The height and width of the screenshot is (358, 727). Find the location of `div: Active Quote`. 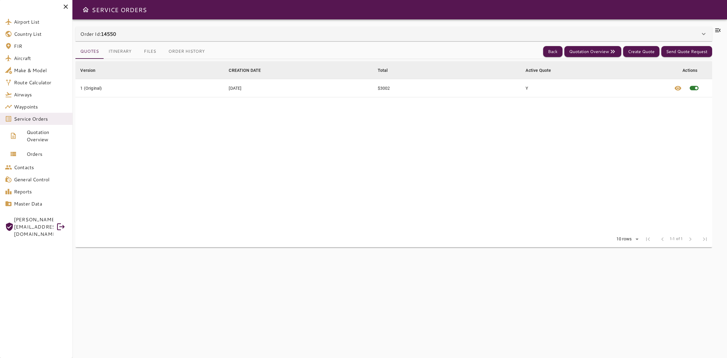

div: Active Quote is located at coordinates (539, 70).